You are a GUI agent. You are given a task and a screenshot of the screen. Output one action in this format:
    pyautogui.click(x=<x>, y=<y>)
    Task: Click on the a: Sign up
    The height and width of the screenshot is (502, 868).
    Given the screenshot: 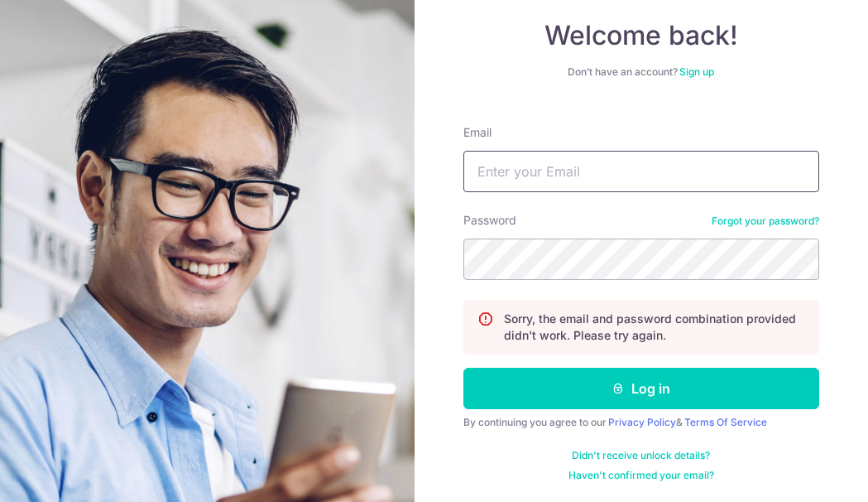 What is the action you would take?
    pyautogui.click(x=697, y=71)
    